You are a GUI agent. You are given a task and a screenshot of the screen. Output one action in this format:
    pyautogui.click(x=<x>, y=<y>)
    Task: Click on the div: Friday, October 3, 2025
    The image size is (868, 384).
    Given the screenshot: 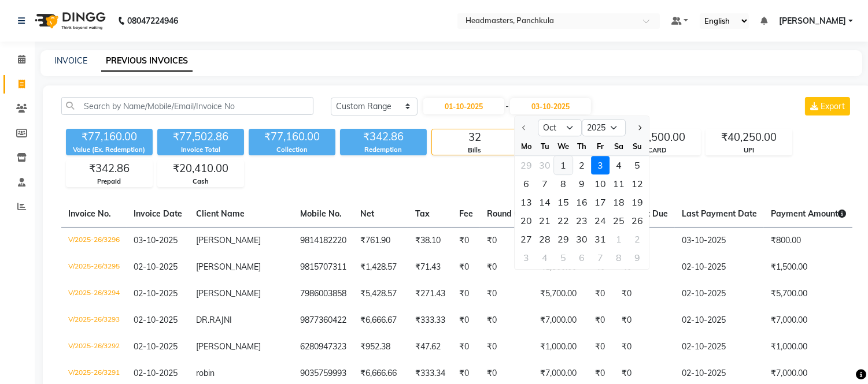 What is the action you would take?
    pyautogui.click(x=600, y=165)
    